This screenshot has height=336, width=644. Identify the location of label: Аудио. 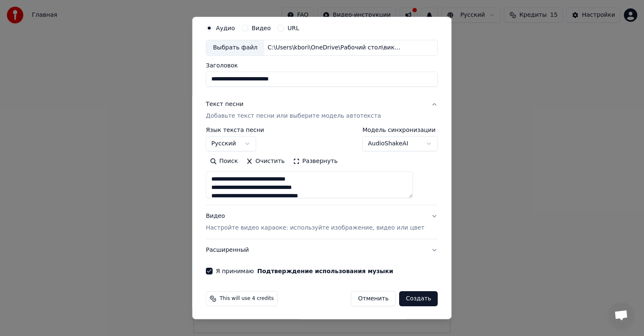
(225, 28).